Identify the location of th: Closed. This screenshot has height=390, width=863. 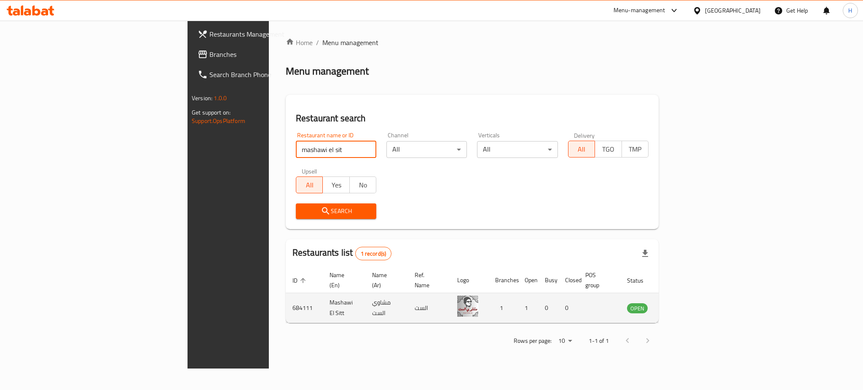
(569, 280).